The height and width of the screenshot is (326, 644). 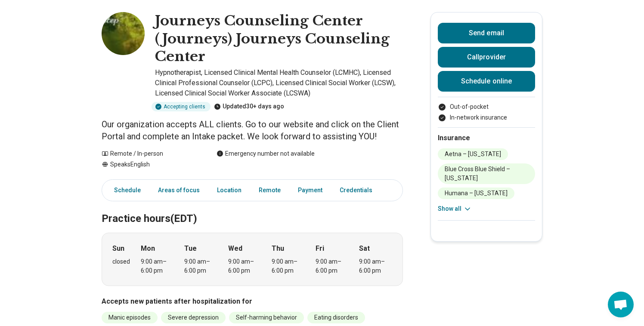 I want to click on li: Out-of-pocket, so click(x=486, y=107).